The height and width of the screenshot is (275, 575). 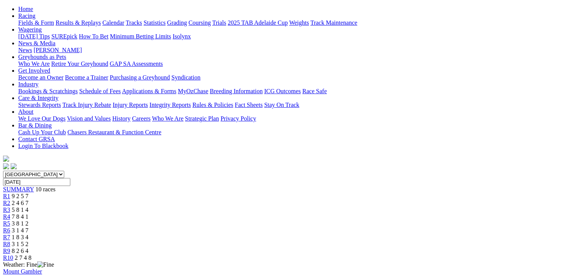 What do you see at coordinates (141, 118) in the screenshot?
I see `a: Careers` at bounding box center [141, 118].